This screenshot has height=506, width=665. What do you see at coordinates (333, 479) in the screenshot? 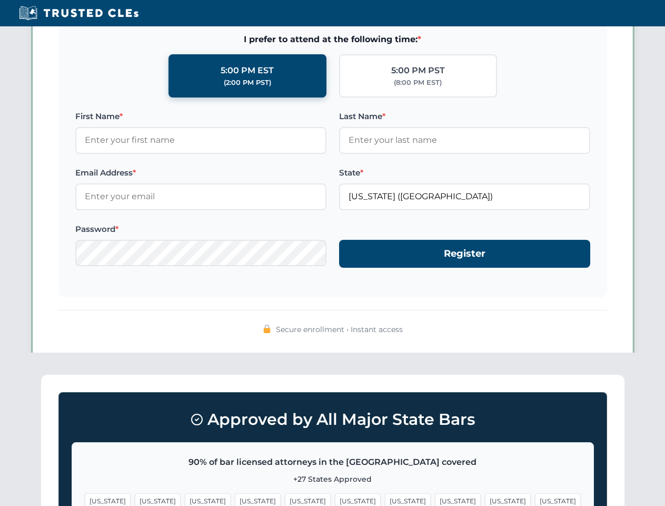
I see `p: +27 States Approved` at bounding box center [333, 479].